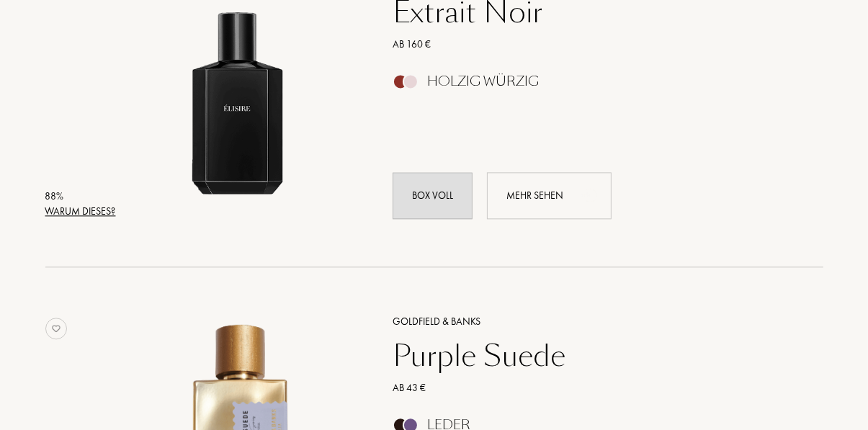 The width and height of the screenshot is (868, 430). What do you see at coordinates (591, 356) in the screenshot?
I see `a: Purple Suede` at bounding box center [591, 356].